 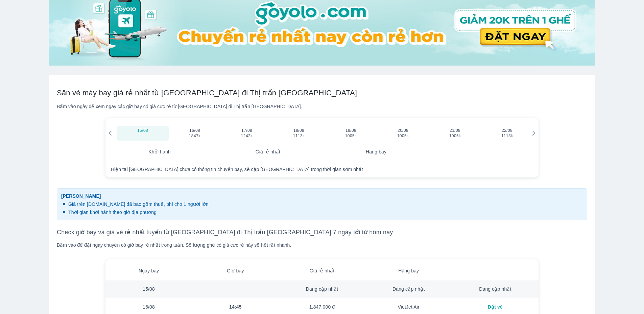 I want to click on span: 1242k, so click(x=247, y=136).